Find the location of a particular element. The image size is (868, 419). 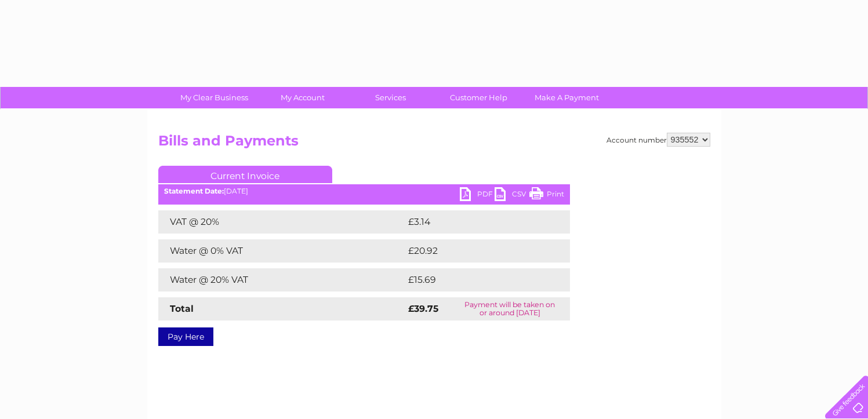

td: Water @ 20% VAT is located at coordinates (281, 280).